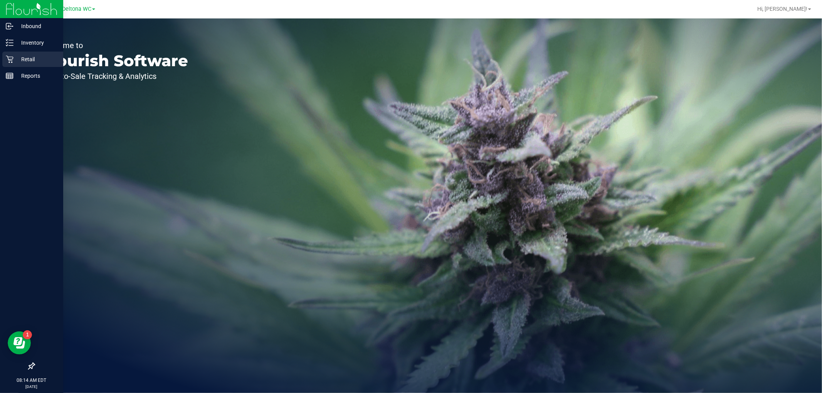  What do you see at coordinates (37, 59) in the screenshot?
I see `p: Retail` at bounding box center [37, 59].